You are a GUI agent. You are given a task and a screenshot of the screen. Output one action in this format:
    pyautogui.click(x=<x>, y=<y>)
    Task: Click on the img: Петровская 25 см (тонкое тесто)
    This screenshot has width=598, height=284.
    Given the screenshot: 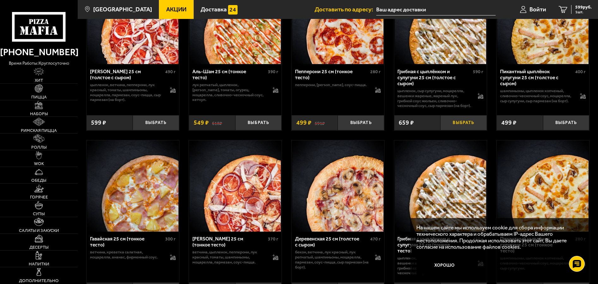 What is the action you would take?
    pyautogui.click(x=235, y=186)
    